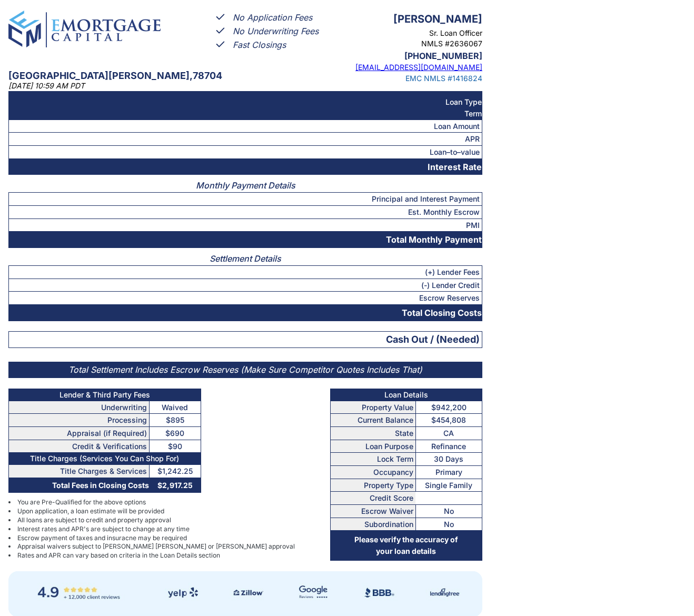 Image resolution: width=694 pixels, height=616 pixels. What do you see at coordinates (79, 433) in the screenshot?
I see `th: Appraisal (if Required)` at bounding box center [79, 433].